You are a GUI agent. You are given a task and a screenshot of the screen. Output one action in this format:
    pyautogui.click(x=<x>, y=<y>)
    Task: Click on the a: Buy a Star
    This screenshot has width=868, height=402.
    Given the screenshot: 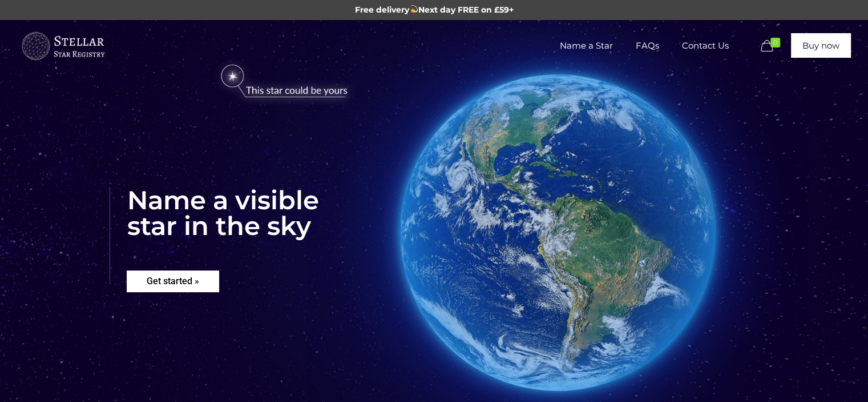 What is the action you would take?
    pyautogui.click(x=63, y=46)
    